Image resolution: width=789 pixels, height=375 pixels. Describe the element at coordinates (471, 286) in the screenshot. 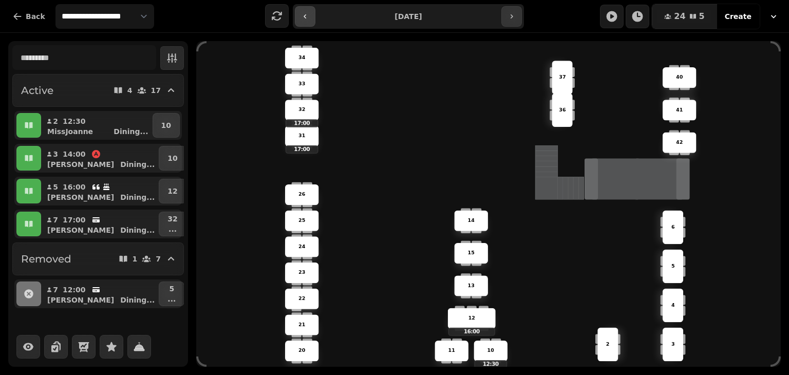

I see `p: 13` at that location.